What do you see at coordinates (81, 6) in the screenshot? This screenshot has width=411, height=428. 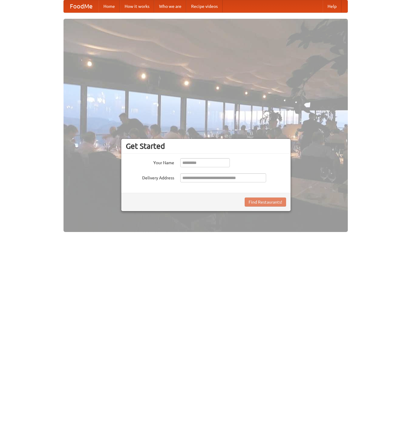 I see `a: FoodMe` at bounding box center [81, 6].